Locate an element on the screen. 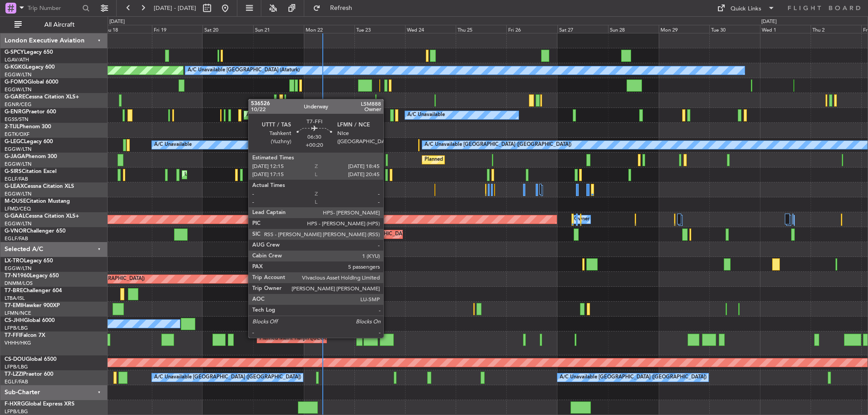 The width and height of the screenshot is (868, 415). div: Thu 18 is located at coordinates (127, 29).